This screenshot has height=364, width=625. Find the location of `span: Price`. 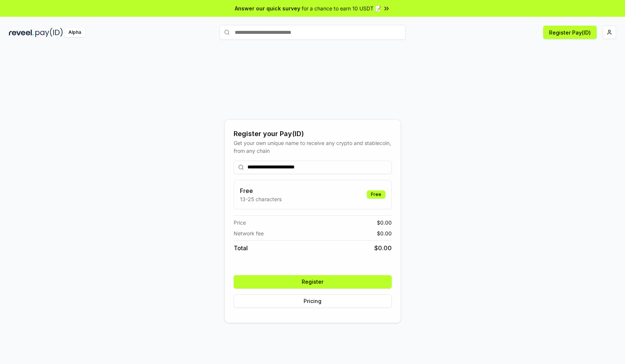

span: Price is located at coordinates (239, 222).